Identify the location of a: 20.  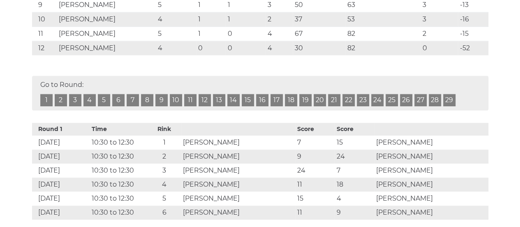
(320, 100).